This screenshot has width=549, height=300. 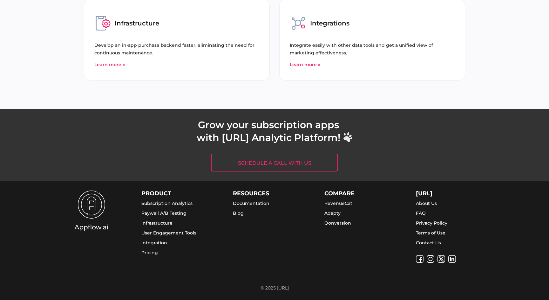 What do you see at coordinates (157, 223) in the screenshot?
I see `a: Infrastructure` at bounding box center [157, 223].